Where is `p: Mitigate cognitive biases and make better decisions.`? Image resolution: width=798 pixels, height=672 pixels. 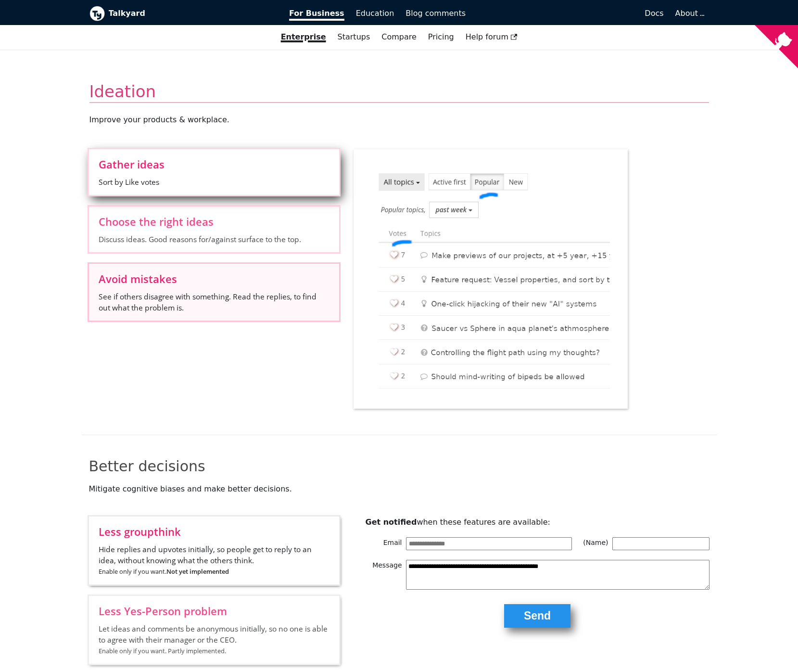 p: Mitigate cognitive biases and make better decisions. is located at coordinates (399, 488).